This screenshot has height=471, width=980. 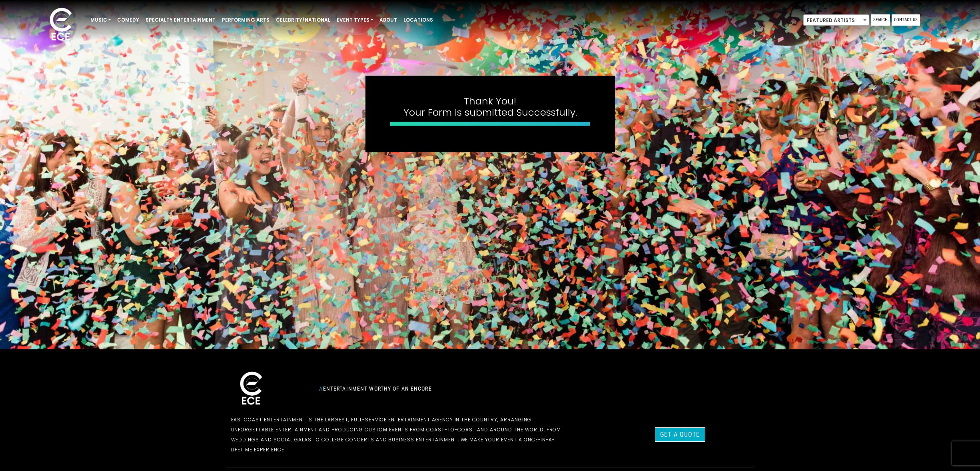 What do you see at coordinates (880, 20) in the screenshot?
I see `a: Search` at bounding box center [880, 20].